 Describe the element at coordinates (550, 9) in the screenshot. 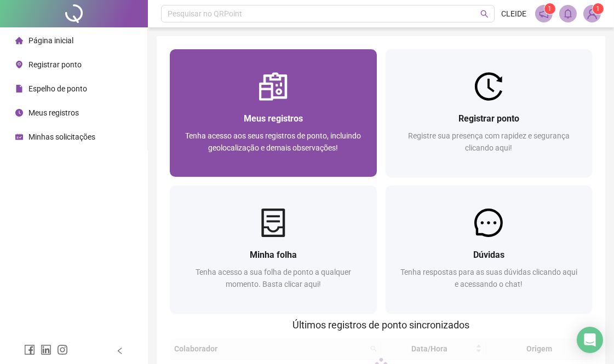

I see `sup: 1` at that location.